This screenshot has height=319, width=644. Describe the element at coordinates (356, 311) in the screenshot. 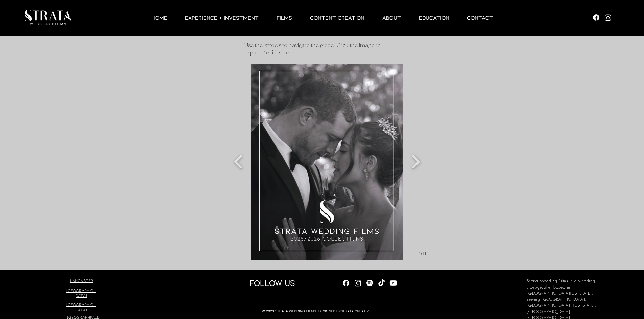

I see `a: STRATA CREATIVE` at that location.